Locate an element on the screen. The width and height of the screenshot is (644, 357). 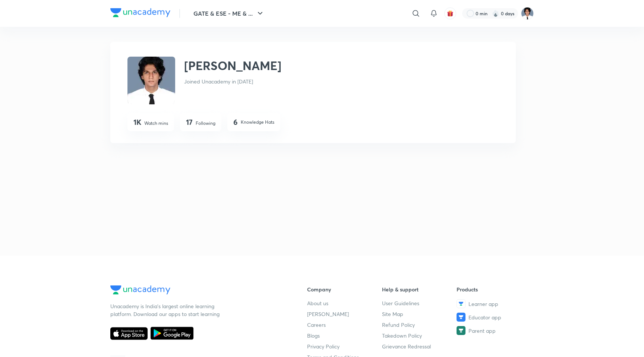
p: Watch mins is located at coordinates (156, 123).